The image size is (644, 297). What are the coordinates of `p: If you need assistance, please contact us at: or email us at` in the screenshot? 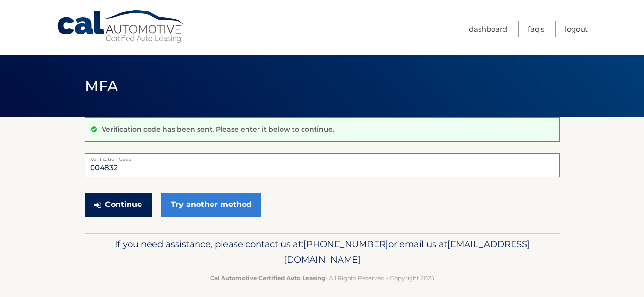 It's located at (322, 252).